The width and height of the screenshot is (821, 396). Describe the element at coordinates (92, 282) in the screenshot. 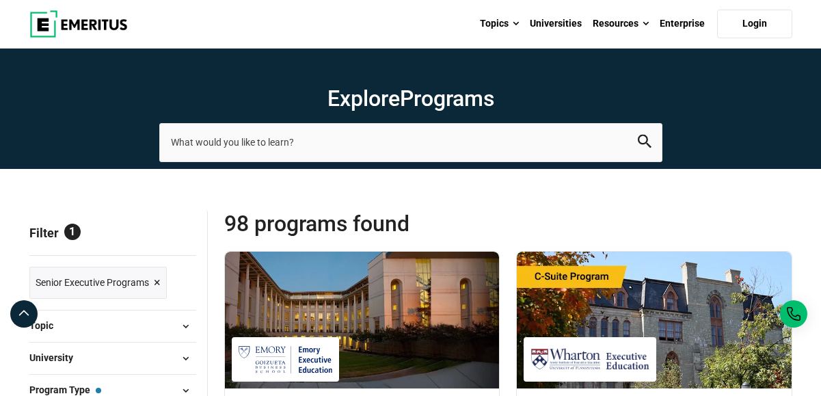

I see `span: Senior Executive Programs` at that location.